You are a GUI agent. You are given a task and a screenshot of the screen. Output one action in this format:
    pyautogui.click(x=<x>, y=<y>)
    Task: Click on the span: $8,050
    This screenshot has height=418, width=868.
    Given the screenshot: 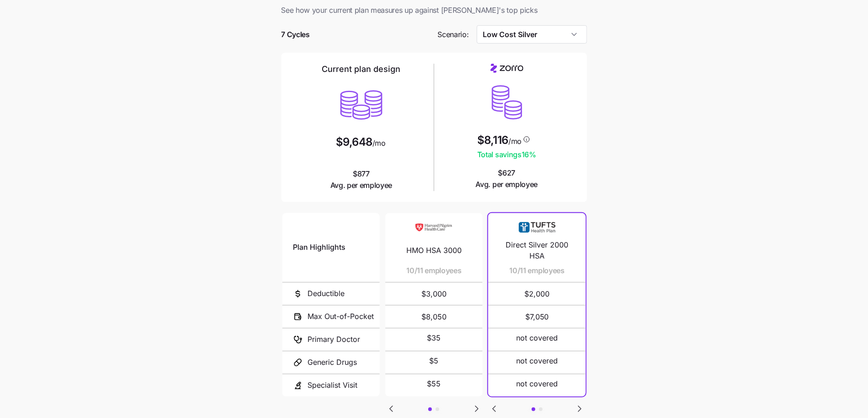 What is the action you would take?
    pyautogui.click(x=434, y=316)
    